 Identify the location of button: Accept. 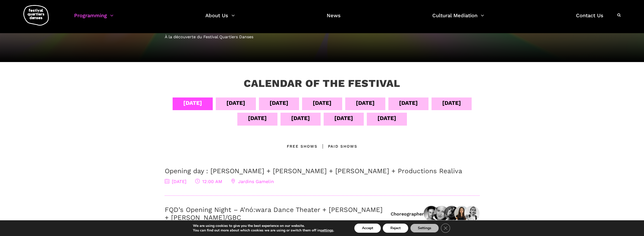
(368, 228).